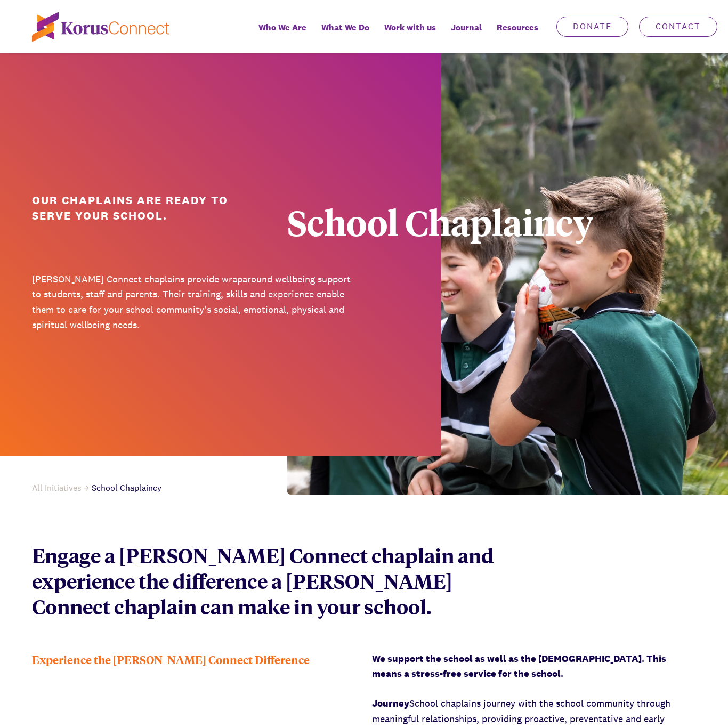 The image size is (728, 728). What do you see at coordinates (62, 488) in the screenshot?
I see `a: All Initiatives` at bounding box center [62, 488].